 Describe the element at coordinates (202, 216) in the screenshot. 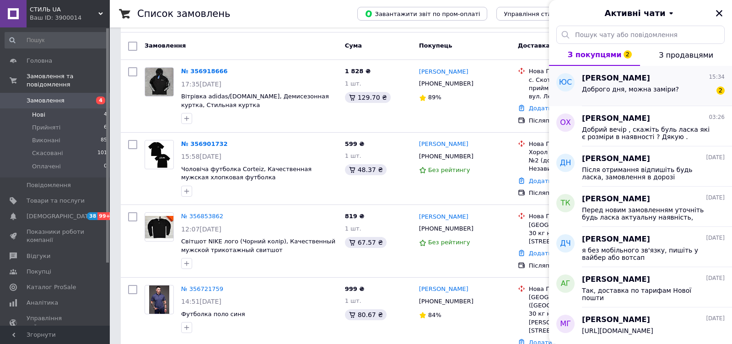

I see `a: № 356853862` at that location.